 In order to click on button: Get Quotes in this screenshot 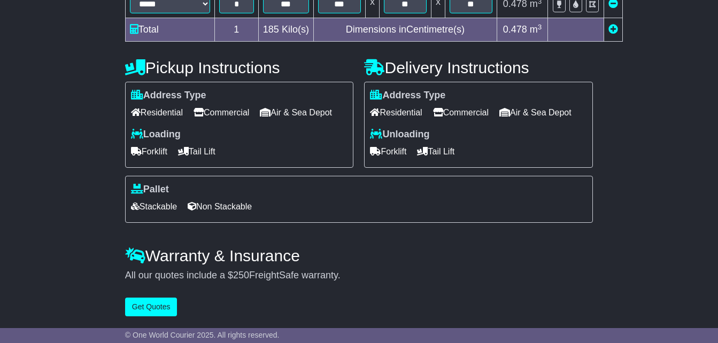, I will do `click(151, 307)`.